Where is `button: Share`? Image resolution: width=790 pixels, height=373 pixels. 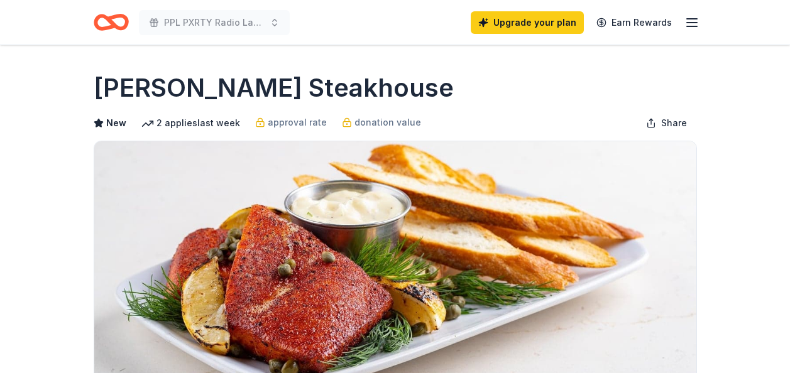 button: Share is located at coordinates (666, 123).